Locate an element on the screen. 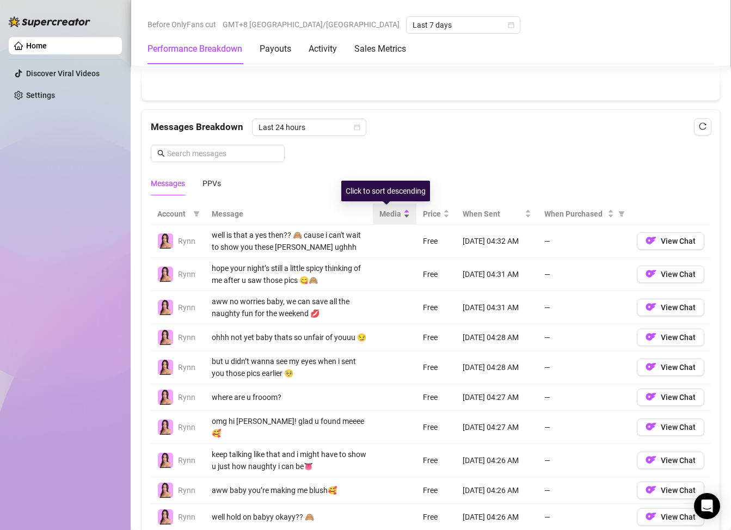  div: PPVs is located at coordinates (212, 184).